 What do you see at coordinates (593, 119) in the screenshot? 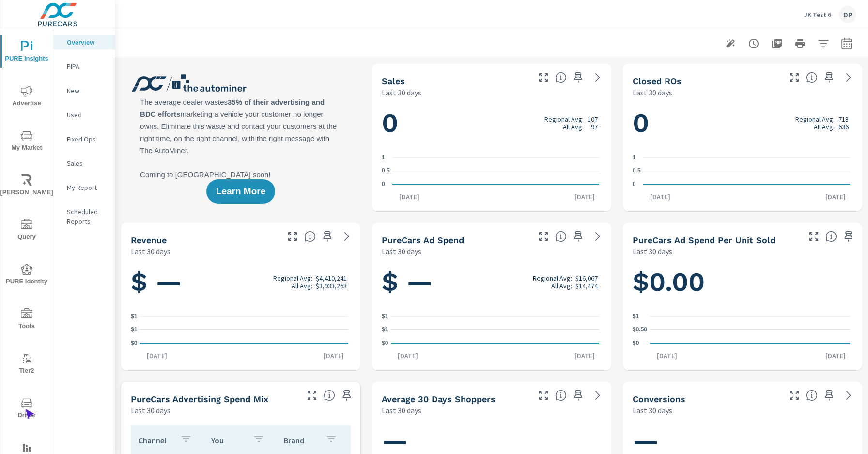
I see `p: 107` at bounding box center [593, 119].